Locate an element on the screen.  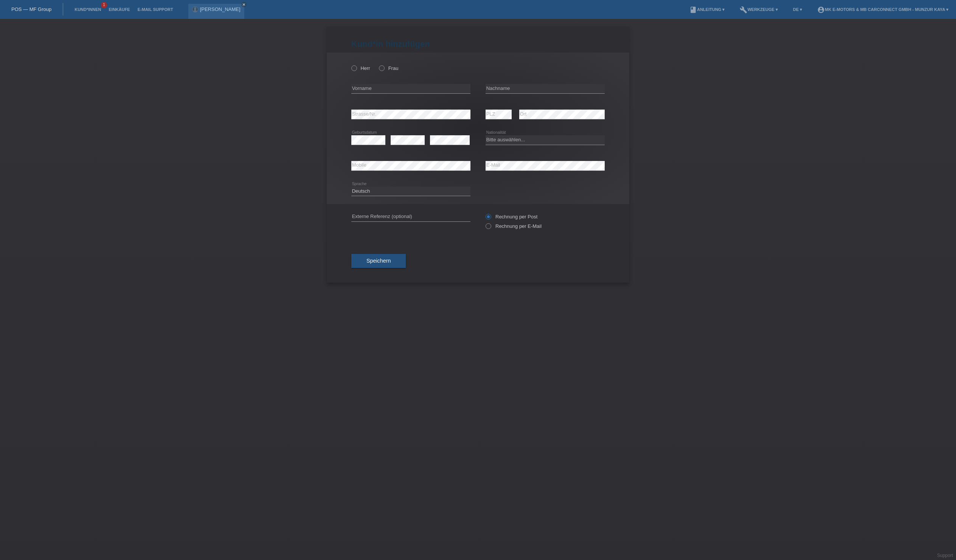
input: Frau is located at coordinates (381, 68).